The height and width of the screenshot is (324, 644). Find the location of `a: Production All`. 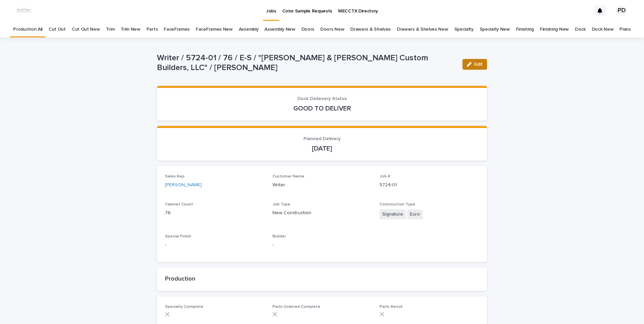

a: Production All is located at coordinates (28, 29).